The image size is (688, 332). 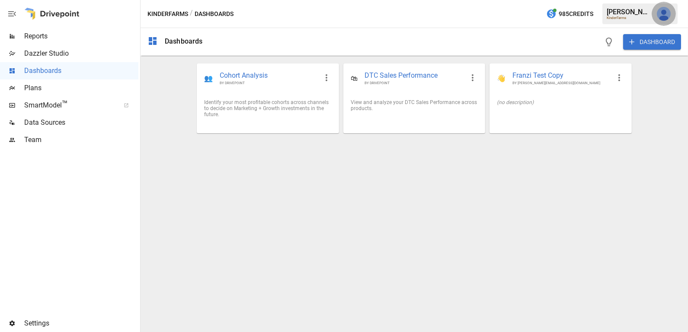 What do you see at coordinates (81, 140) in the screenshot?
I see `span: Team` at bounding box center [81, 140].